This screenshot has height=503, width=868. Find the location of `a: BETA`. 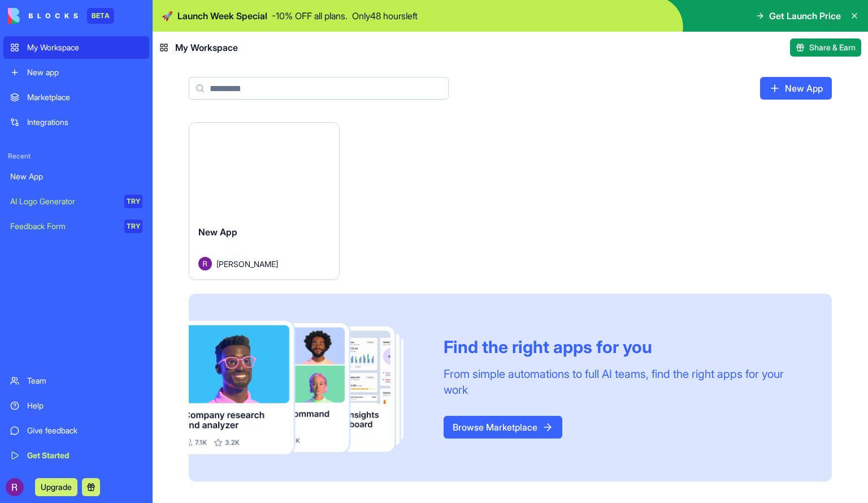

a: BETA is located at coordinates (61, 16).